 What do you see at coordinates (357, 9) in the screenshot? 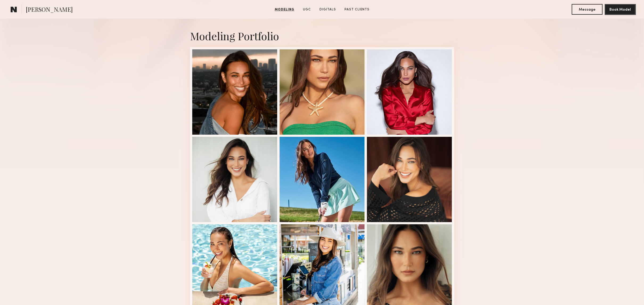
I see `a: Past Clients` at bounding box center [357, 9].